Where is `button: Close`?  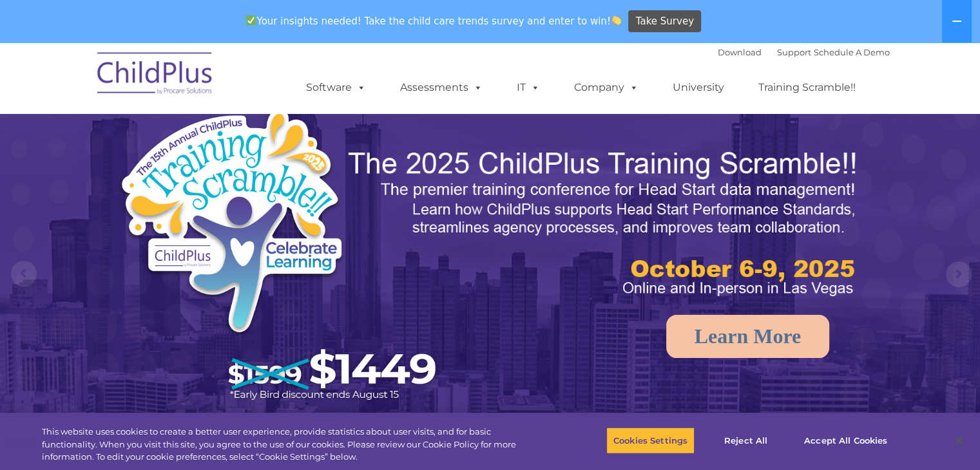
button: Close is located at coordinates (959, 441).